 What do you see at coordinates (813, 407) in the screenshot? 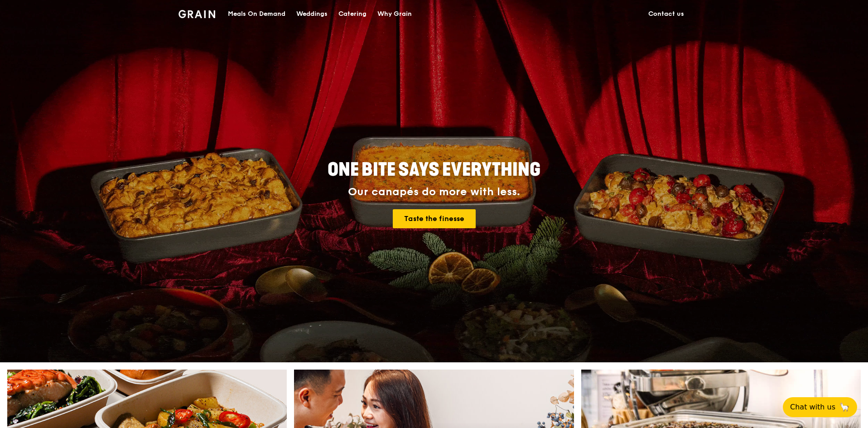
I see `span: Chat with us` at bounding box center [813, 407].